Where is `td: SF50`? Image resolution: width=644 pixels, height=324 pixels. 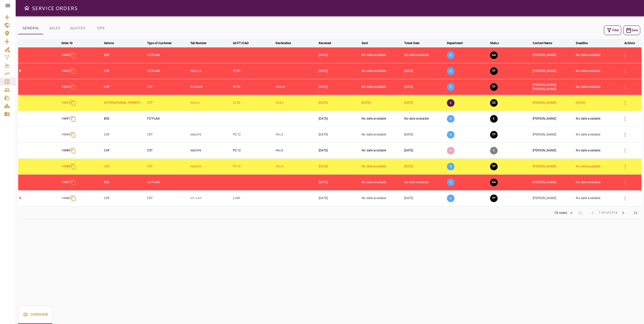 td: SF50 is located at coordinates (253, 87).